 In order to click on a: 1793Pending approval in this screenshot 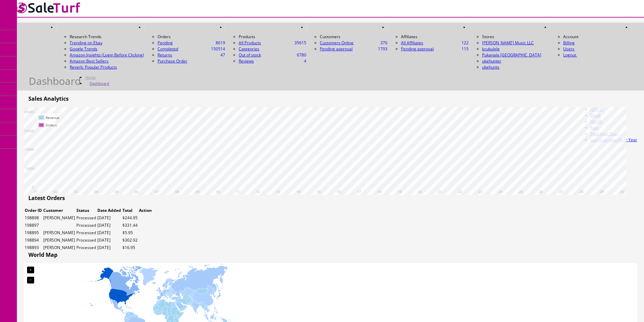, I will do `click(336, 49)`.